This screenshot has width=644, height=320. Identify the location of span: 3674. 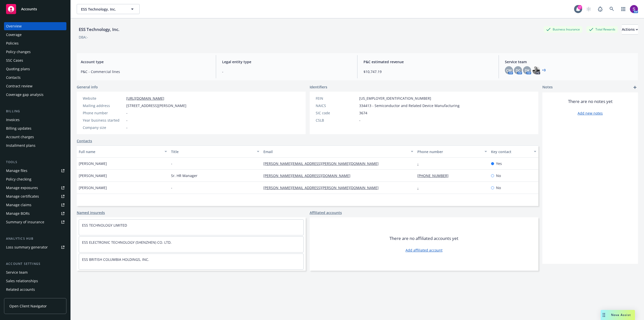
(363, 113).